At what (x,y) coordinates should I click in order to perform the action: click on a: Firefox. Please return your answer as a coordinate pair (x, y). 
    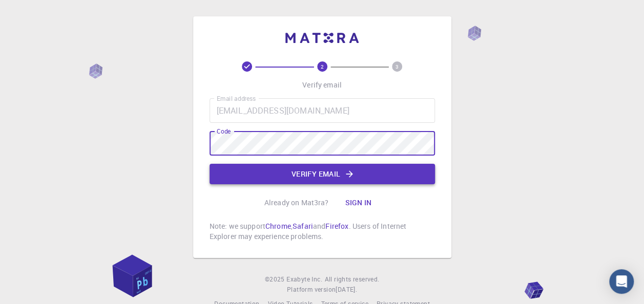
    Looking at the image, I should click on (337, 226).